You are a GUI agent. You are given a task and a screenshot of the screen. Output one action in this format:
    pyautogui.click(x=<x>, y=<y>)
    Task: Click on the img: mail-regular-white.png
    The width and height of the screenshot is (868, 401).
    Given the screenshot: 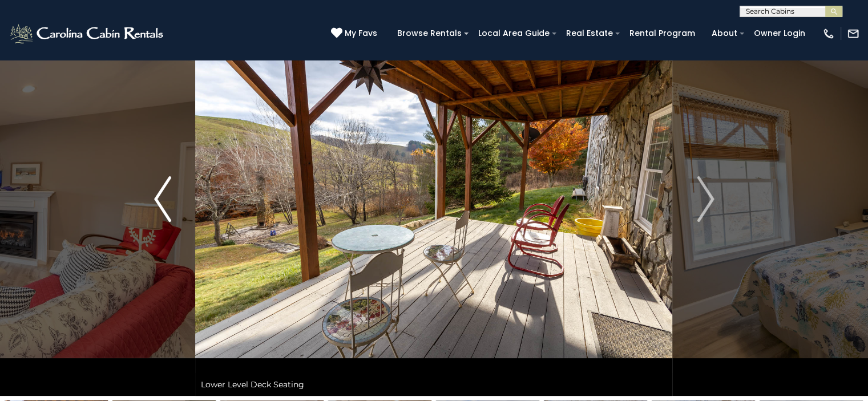 What is the action you would take?
    pyautogui.click(x=853, y=34)
    